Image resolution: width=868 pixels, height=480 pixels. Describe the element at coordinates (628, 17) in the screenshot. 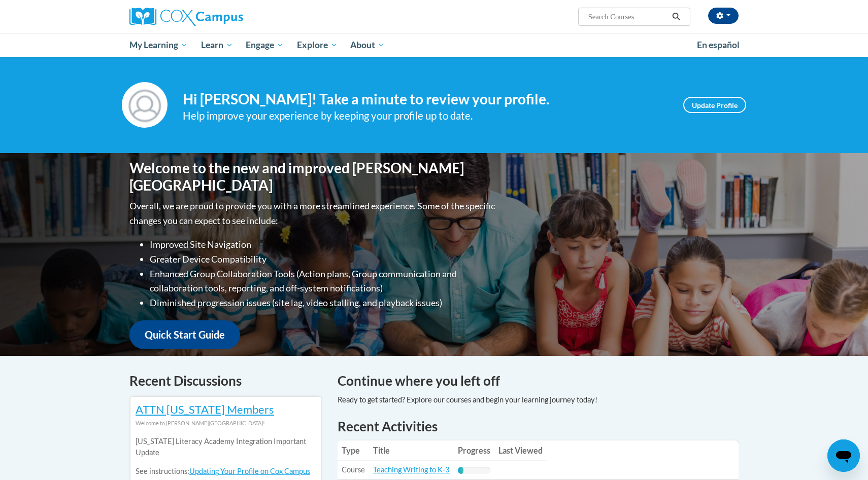

I see `input: Search Courses` at that location.